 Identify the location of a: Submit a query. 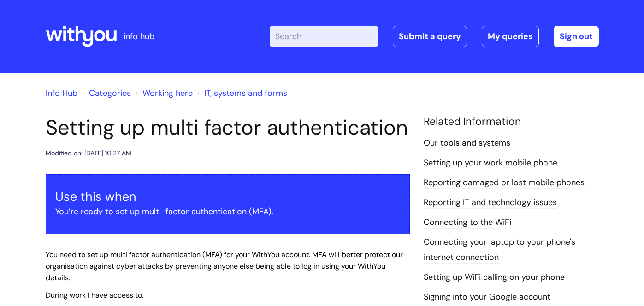
(430, 36).